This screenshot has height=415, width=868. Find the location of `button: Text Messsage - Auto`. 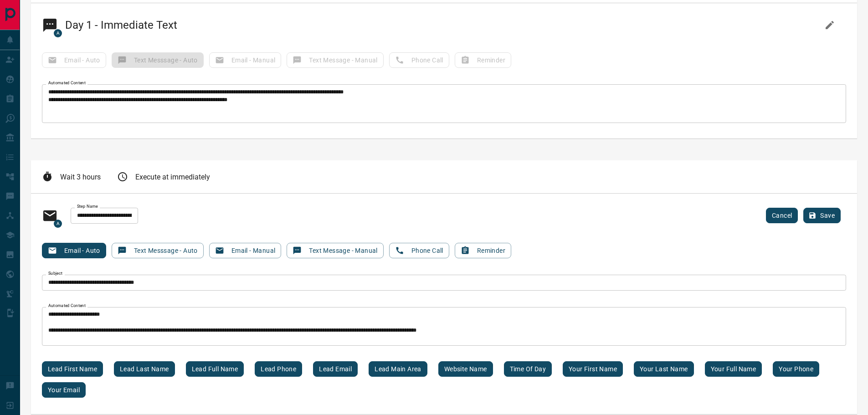

button: Text Messsage - Auto is located at coordinates (158, 251).